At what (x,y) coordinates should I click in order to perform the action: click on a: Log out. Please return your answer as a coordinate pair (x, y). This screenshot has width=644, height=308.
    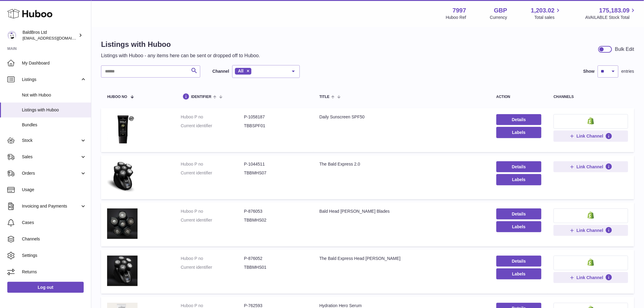
    Looking at the image, I should click on (45, 287).